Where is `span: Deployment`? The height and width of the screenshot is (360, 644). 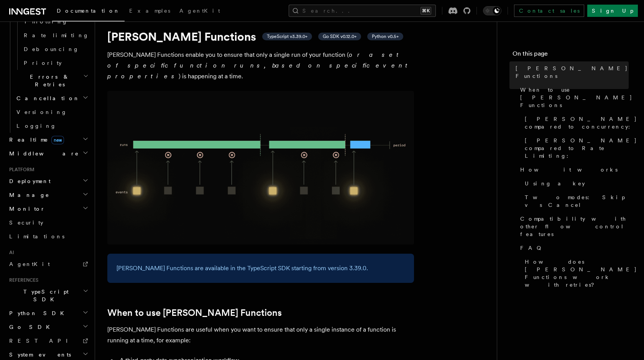 span: Deployment is located at coordinates (29, 181).